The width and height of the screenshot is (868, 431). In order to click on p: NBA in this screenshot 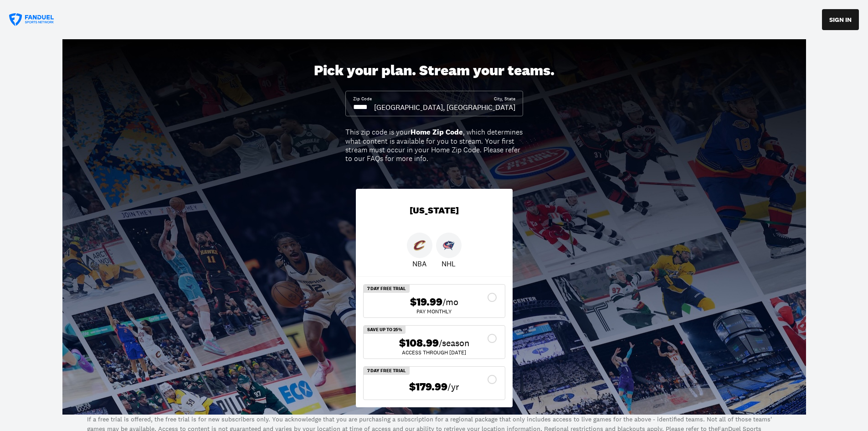, I will do `click(419, 264)`.